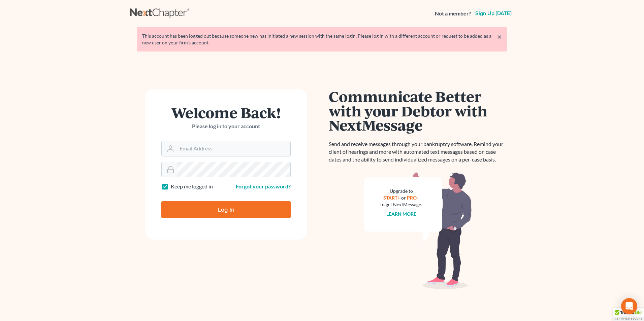 The width and height of the screenshot is (644, 321). I want to click on p: Please log in to your account, so click(226, 126).